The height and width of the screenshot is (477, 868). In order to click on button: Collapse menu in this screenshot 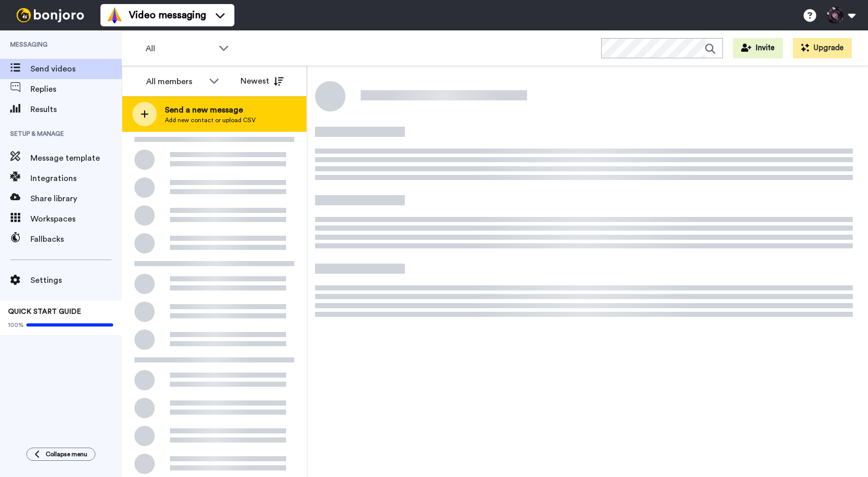, I will do `click(61, 454)`.